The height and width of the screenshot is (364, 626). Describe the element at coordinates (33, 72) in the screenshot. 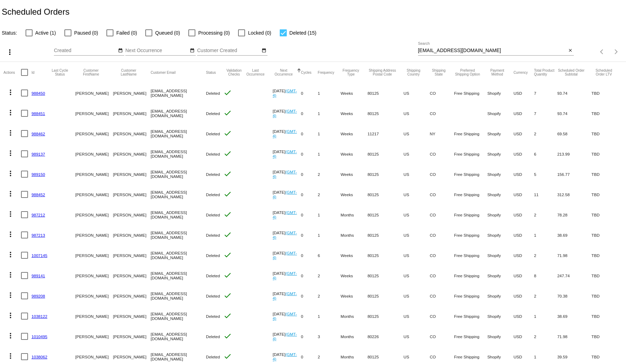

I see `button: Change sorting for Id` at that location.